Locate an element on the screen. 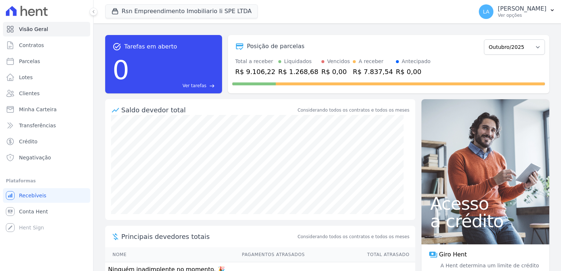 This screenshot has width=561, height=271. div: Posição de parcelas is located at coordinates (276, 46).